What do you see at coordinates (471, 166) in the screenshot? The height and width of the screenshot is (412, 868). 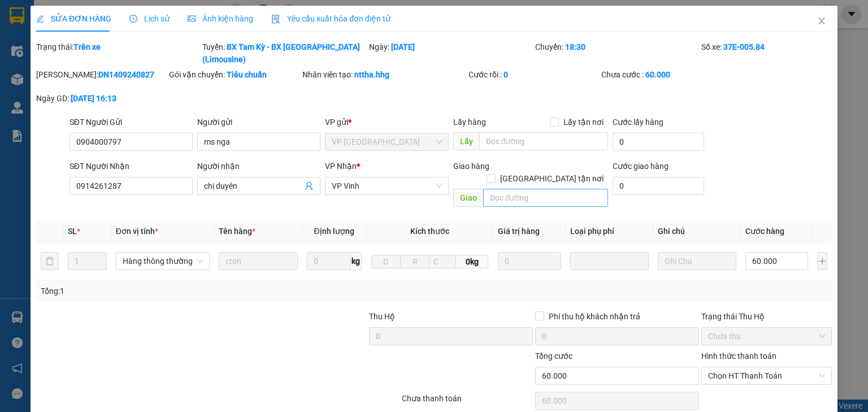 I see `span: Giao hàng` at bounding box center [471, 166].